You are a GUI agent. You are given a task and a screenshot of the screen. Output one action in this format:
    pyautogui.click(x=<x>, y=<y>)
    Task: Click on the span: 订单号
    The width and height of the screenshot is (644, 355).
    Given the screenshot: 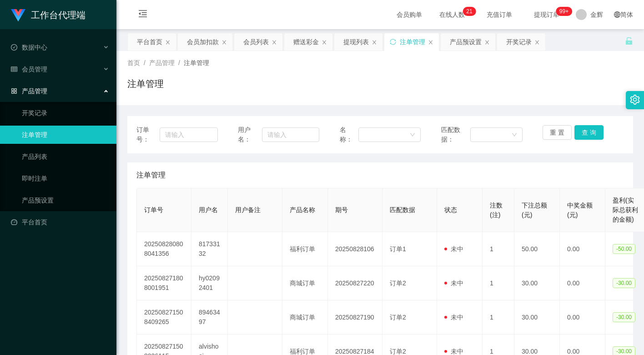 What is the action you would take?
    pyautogui.click(x=154, y=209)
    